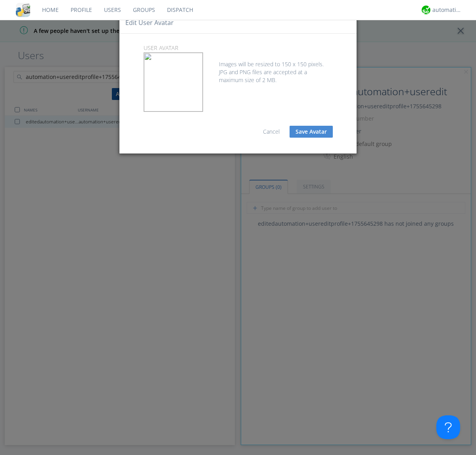  What do you see at coordinates (426, 10) in the screenshot?
I see `img: d2d01cd9b4174d08988066c6d424eccd` at bounding box center [426, 10].